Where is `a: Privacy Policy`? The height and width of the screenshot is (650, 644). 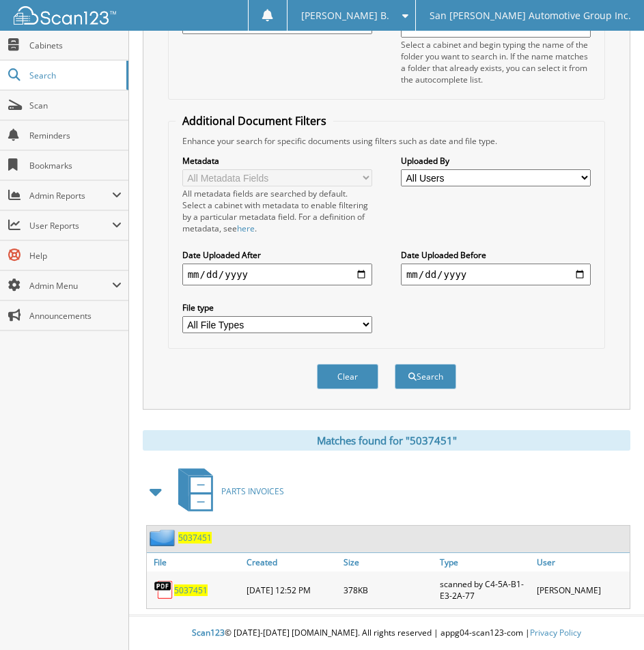 a: Privacy Policy is located at coordinates (555, 633).